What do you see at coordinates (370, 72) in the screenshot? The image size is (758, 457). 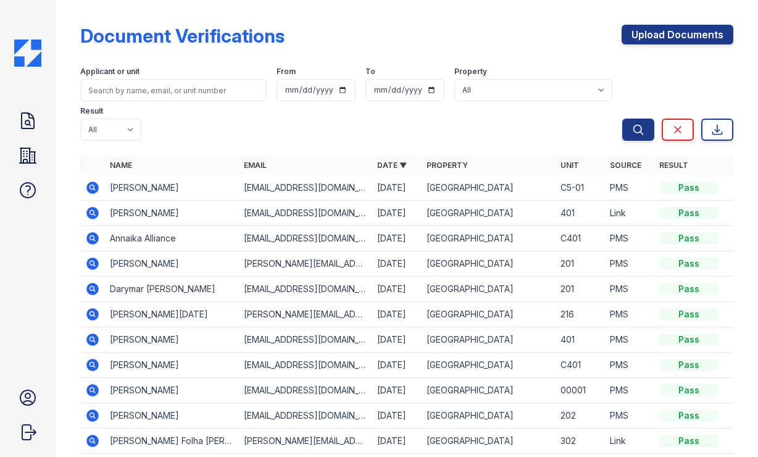 I see `label: To` at bounding box center [370, 72].